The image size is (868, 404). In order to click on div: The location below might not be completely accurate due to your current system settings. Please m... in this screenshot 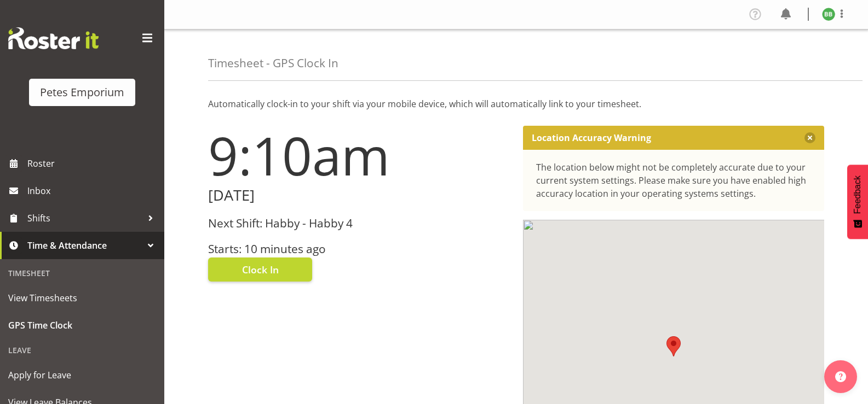, I will do `click(673, 181)`.